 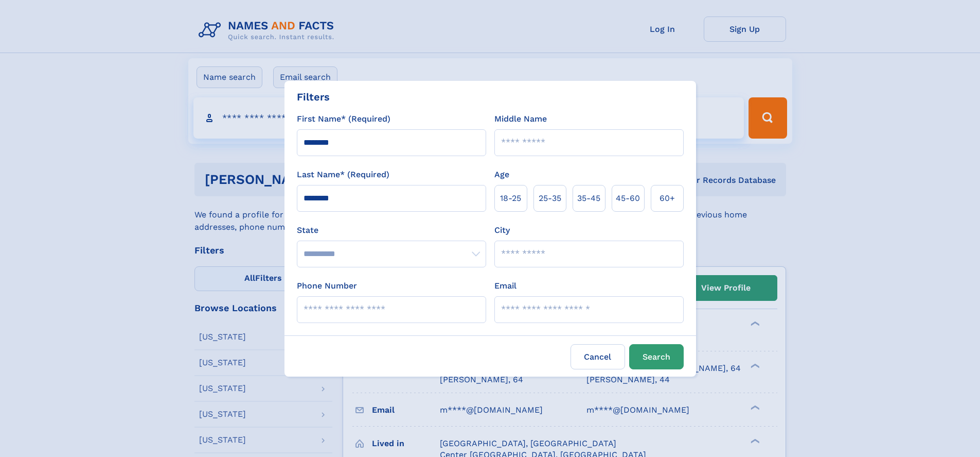 I want to click on span: 25‑35, so click(x=550, y=198).